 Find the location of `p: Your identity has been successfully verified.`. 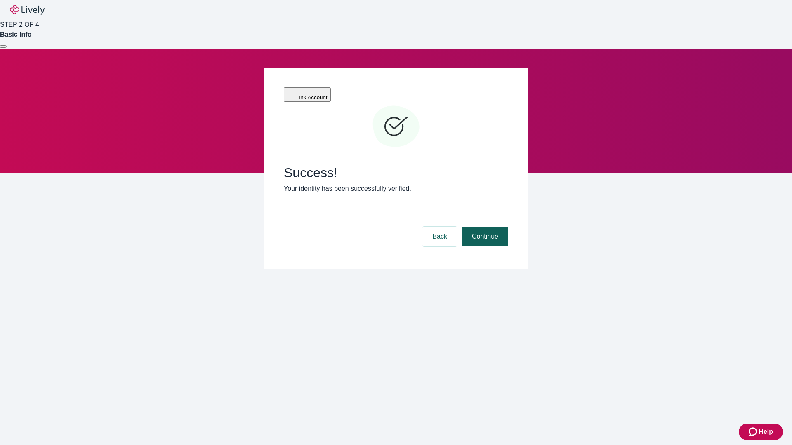

p: Your identity has been successfully verified. is located at coordinates (396, 189).